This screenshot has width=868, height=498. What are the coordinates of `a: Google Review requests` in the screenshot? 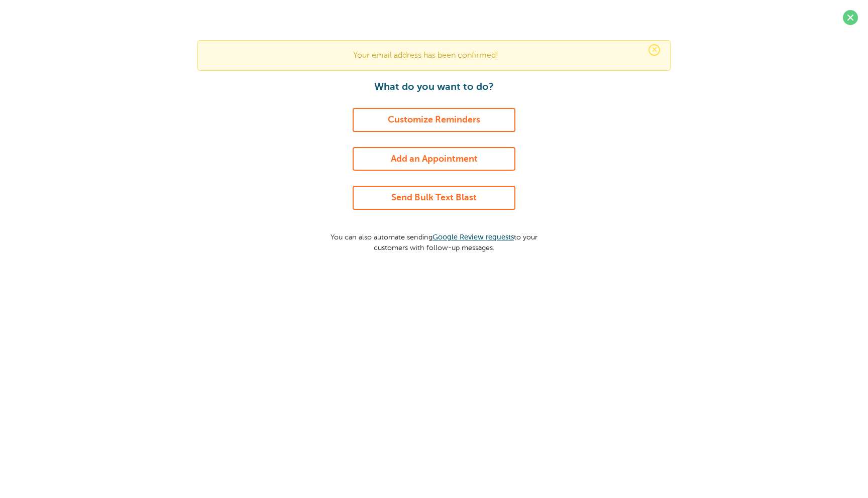 It's located at (474, 237).